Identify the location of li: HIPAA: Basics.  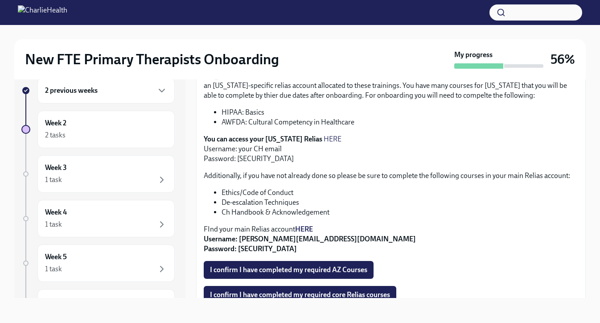
(400, 112).